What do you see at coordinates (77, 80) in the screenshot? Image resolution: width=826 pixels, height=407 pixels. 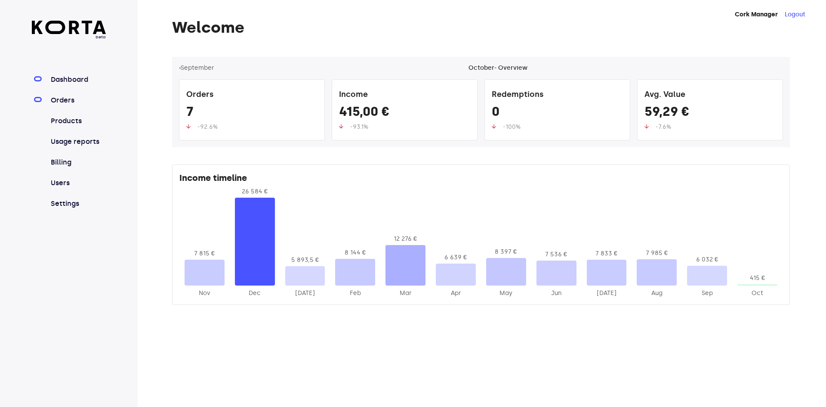 I see `a: Dashboard` at bounding box center [77, 80].